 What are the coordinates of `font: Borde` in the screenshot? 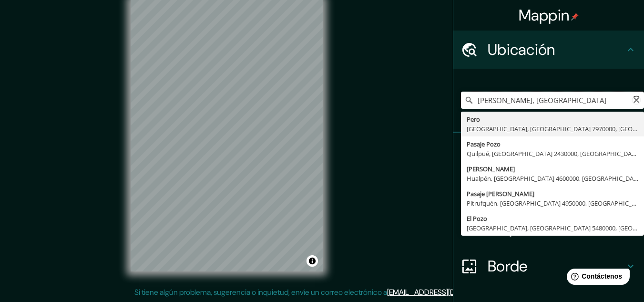 It's located at (508, 266).